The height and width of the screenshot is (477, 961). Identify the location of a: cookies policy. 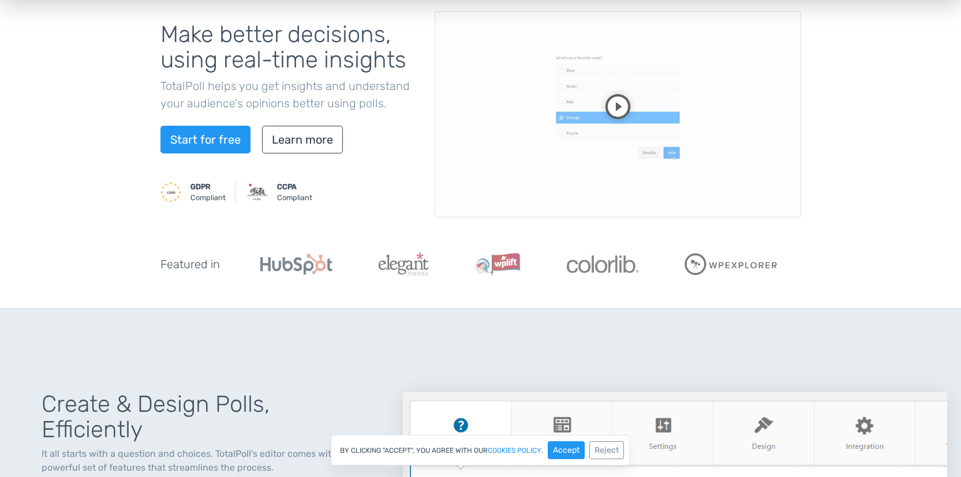
(514, 451).